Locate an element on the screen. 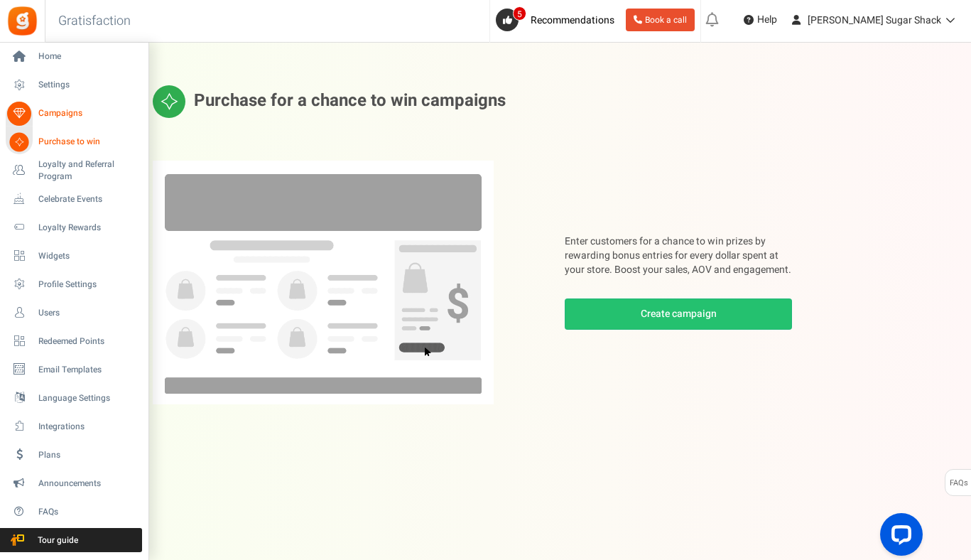 The image size is (971, 560). span: Purchase for a chance to win campaigns is located at coordinates (349, 100).